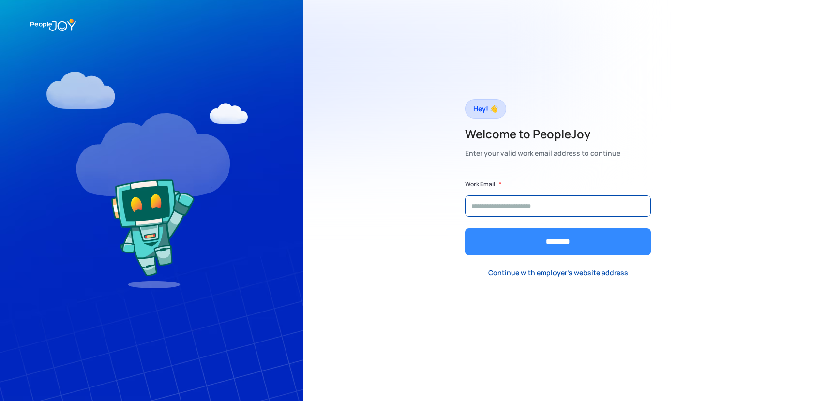 The height and width of the screenshot is (401, 813). Describe the element at coordinates (480, 184) in the screenshot. I see `label: Work Email` at that location.